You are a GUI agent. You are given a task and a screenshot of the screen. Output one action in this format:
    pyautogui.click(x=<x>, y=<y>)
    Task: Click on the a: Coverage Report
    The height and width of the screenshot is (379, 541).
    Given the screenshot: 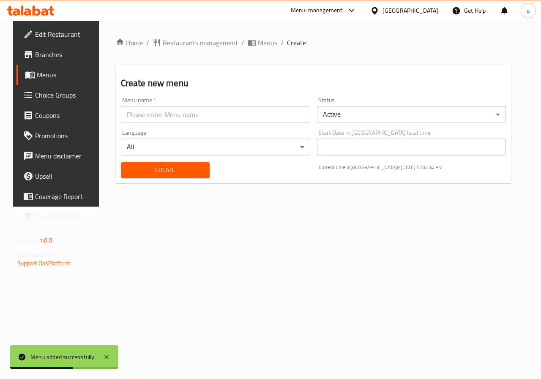 What is the action you would take?
    pyautogui.click(x=60, y=197)
    